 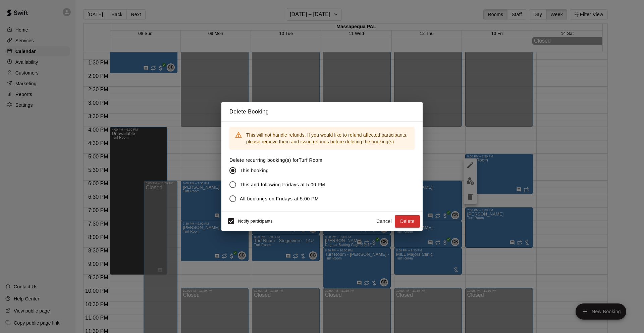 I want to click on label: Delete recurring booking(s) for Turf Room, so click(x=280, y=160).